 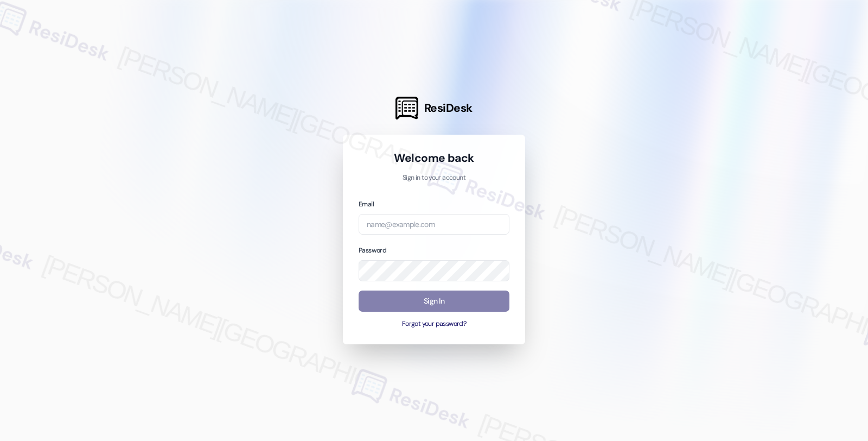 What do you see at coordinates (434, 301) in the screenshot?
I see `button: Sign In` at bounding box center [434, 301].